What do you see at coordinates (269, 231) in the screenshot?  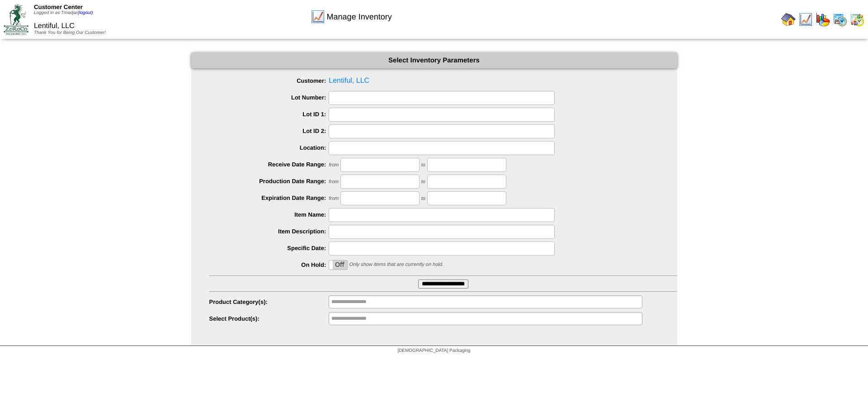 I see `label: Item Description:` at bounding box center [269, 231].